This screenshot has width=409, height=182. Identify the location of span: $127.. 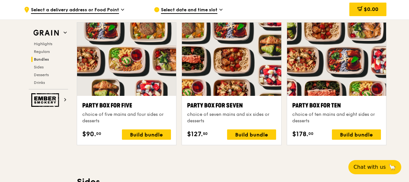
(195, 134).